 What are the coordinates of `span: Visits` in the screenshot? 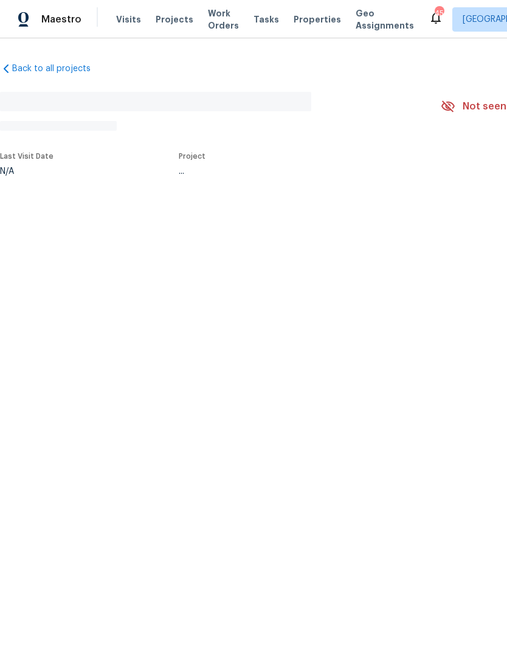 It's located at (128, 19).